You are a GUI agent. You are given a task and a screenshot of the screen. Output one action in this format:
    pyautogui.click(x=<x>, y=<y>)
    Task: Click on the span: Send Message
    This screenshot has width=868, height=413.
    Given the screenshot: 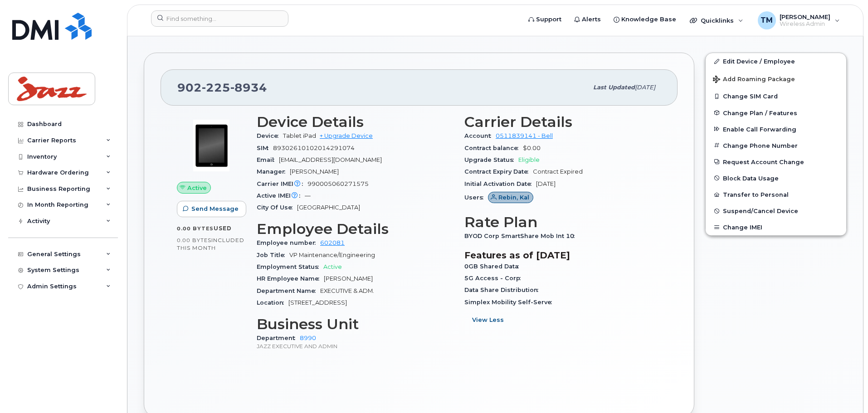 What is the action you would take?
    pyautogui.click(x=215, y=208)
    